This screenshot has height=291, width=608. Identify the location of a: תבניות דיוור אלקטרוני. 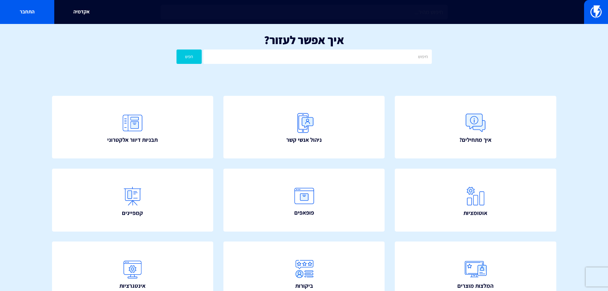
(133, 127).